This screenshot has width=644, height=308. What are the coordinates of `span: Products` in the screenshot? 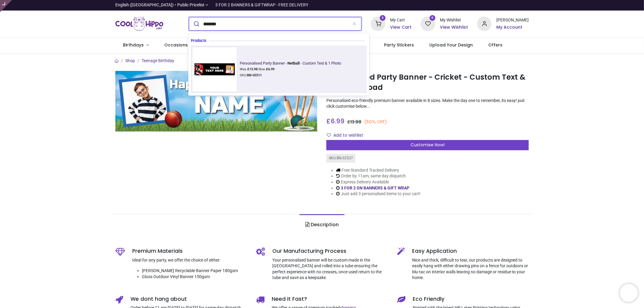 It's located at (200, 41).